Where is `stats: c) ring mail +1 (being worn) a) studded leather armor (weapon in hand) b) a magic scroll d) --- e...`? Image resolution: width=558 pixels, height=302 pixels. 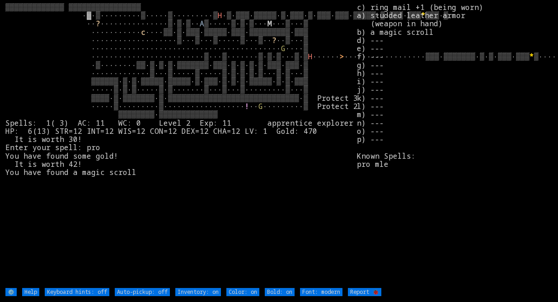
stats: c) ring mail +1 (being worn) a) studded leather armor (weapon in hand) b) a magic scroll d) --- e... is located at coordinates (454, 145).